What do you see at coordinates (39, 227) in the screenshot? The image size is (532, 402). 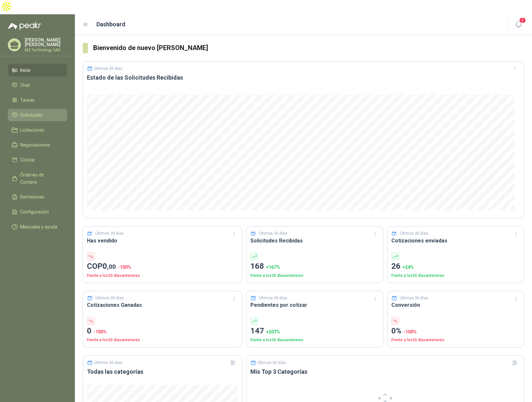 I see `span: Manuales y ayuda` at bounding box center [39, 227].